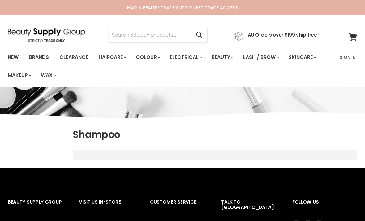 Image resolution: width=365 pixels, height=221 pixels. I want to click on a: Haircare, so click(112, 57).